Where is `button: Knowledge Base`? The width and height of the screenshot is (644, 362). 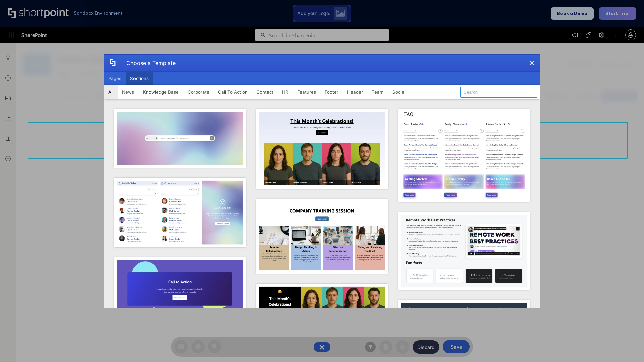
button: Knowledge Base is located at coordinates (161, 92).